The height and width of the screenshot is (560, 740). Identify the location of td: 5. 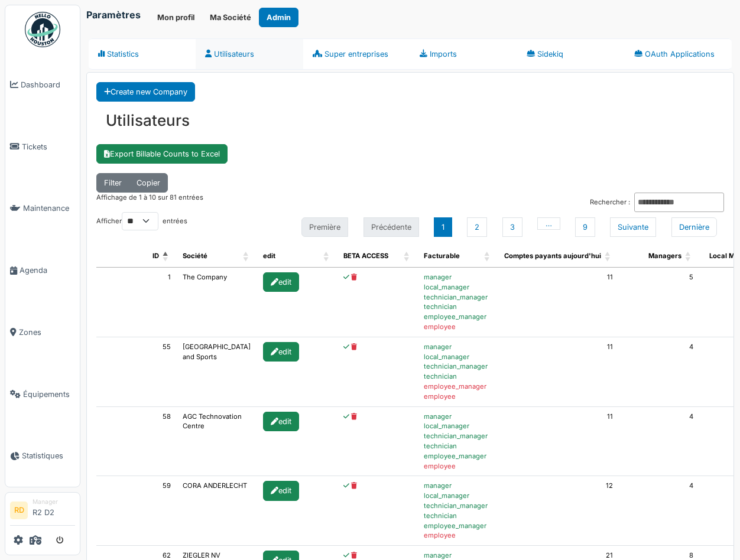
(659, 302).